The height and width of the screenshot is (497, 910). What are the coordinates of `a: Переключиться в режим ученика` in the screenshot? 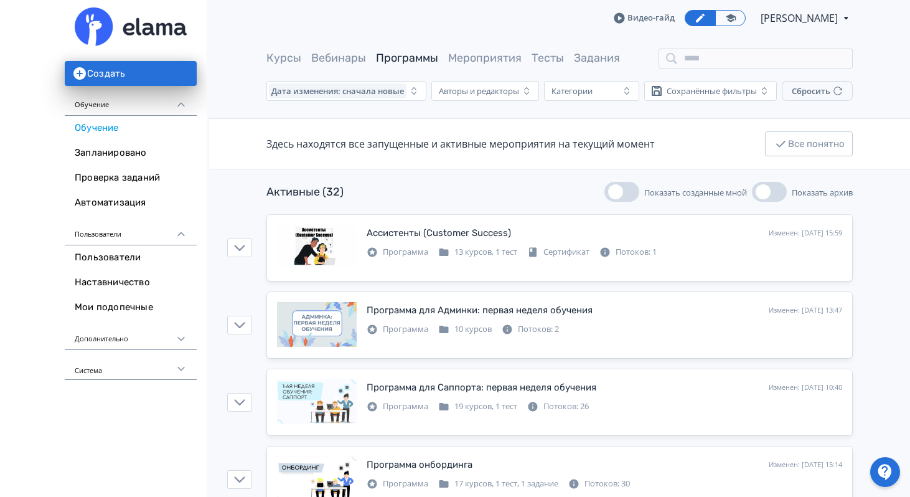 It's located at (730, 18).